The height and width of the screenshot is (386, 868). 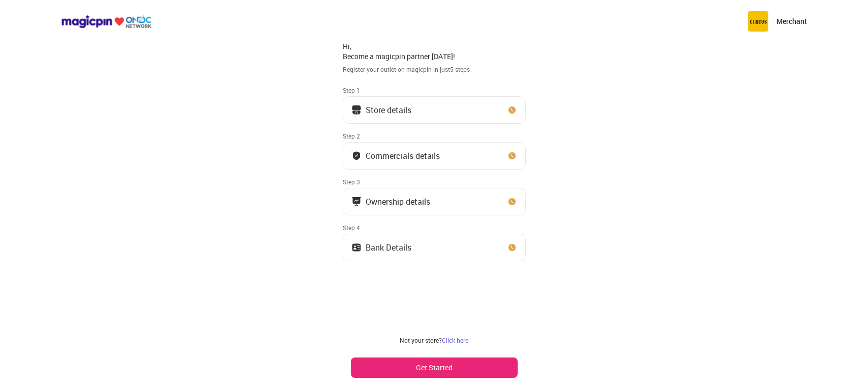 I want to click on button: Bank Details, so click(x=434, y=247).